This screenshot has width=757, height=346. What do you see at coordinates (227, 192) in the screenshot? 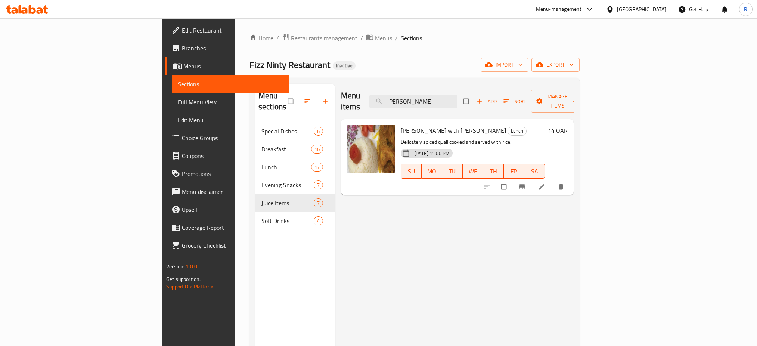
I see `a: Menu disclaimer` at bounding box center [227, 192].